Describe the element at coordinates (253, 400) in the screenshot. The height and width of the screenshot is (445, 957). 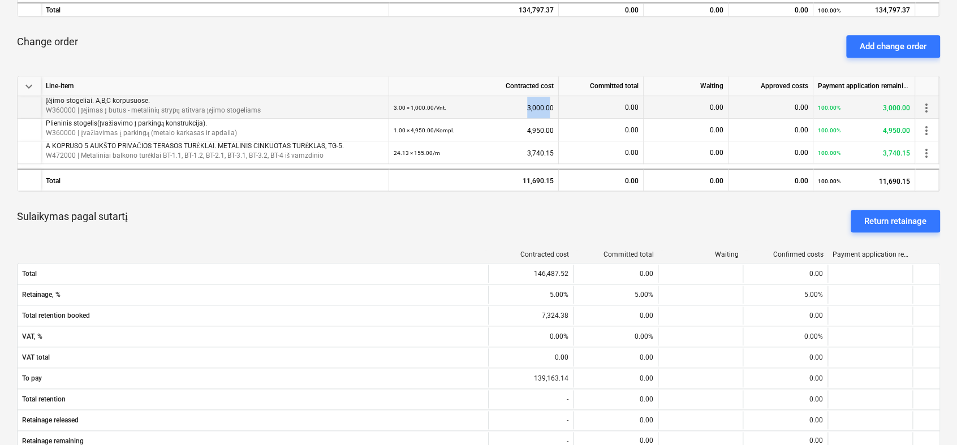
I see `span: Total retention` at that location.